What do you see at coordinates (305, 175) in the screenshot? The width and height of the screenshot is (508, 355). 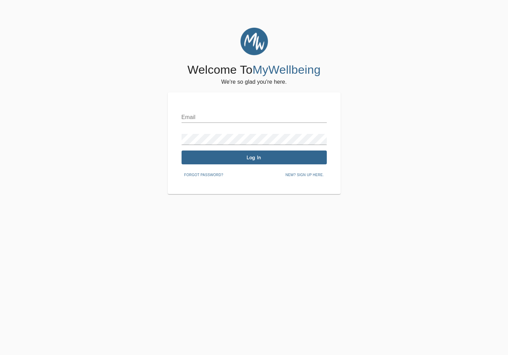 I see `span: New? Sign up here.` at bounding box center [305, 175].